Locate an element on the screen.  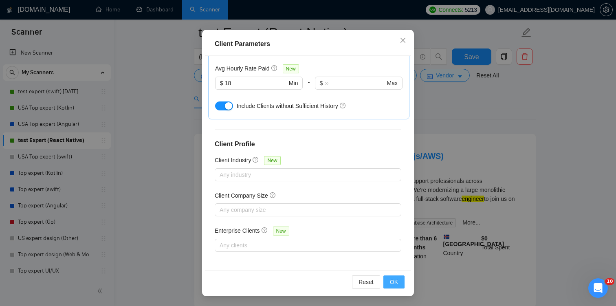
span: Max is located at coordinates (392, 83).